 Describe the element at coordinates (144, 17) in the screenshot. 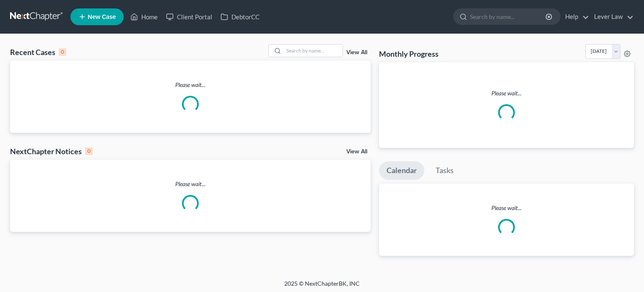

I see `a: Home` at that location.